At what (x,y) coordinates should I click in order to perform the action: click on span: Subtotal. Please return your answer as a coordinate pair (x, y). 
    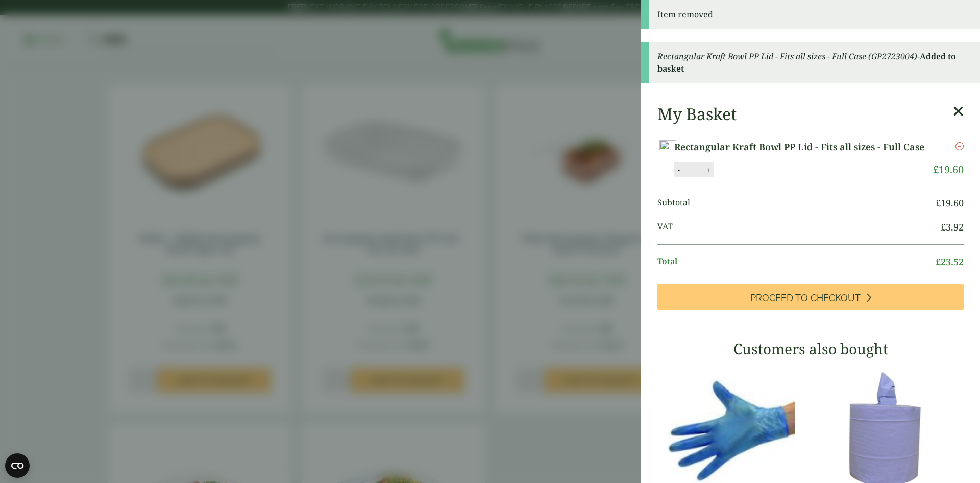
    Looking at the image, I should click on (796, 202).